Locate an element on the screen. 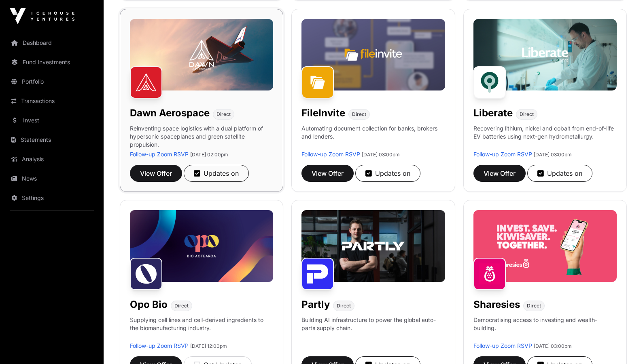 This screenshot has width=643, height=364. img: Dawn-Banner.jpg is located at coordinates (202, 55).